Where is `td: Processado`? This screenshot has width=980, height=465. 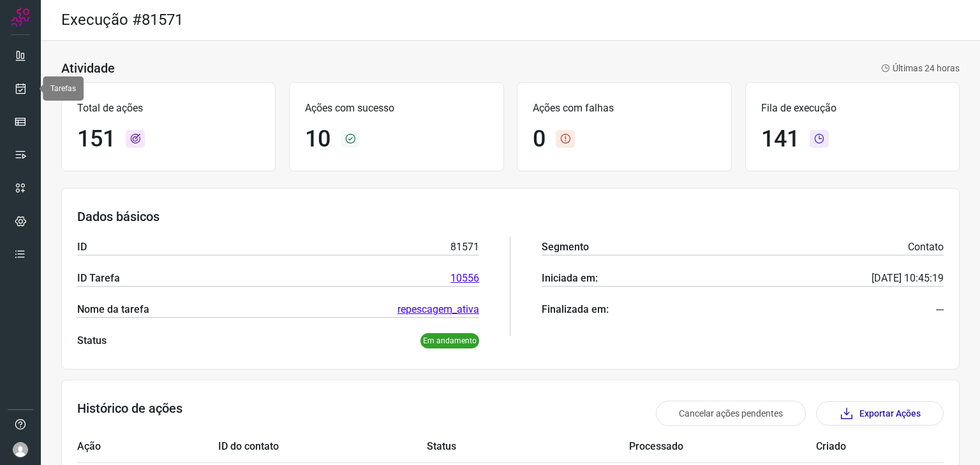 td: Processado is located at coordinates (722, 447).